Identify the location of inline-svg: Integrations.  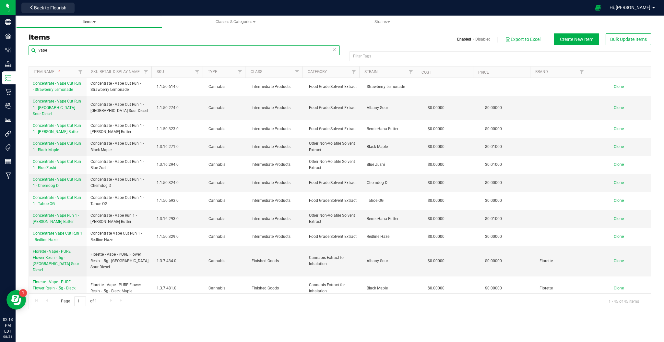
(8, 134).